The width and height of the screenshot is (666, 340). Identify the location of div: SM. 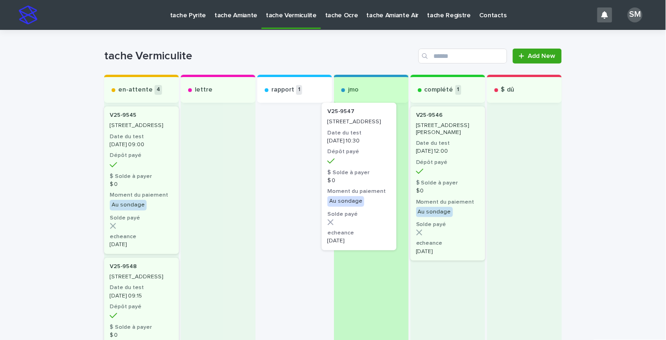
(635, 15).